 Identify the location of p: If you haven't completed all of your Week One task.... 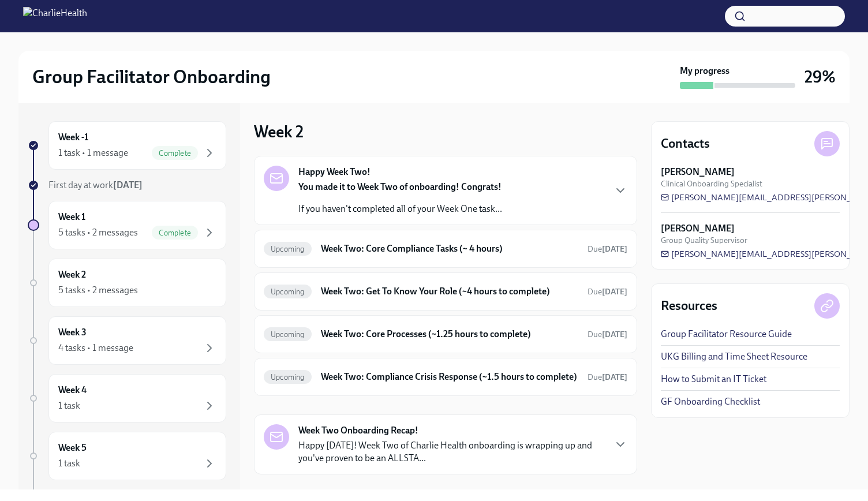
(400, 209).